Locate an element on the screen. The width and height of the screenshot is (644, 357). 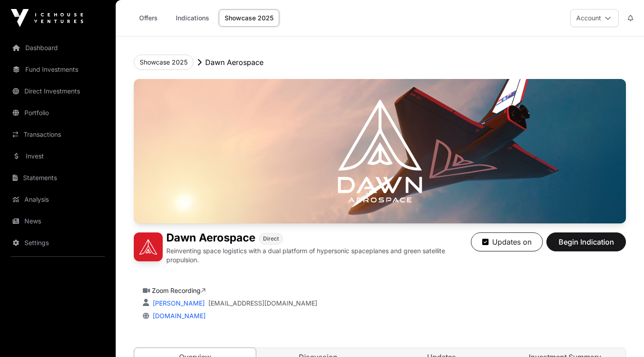
a: Settings is located at coordinates (58, 243).